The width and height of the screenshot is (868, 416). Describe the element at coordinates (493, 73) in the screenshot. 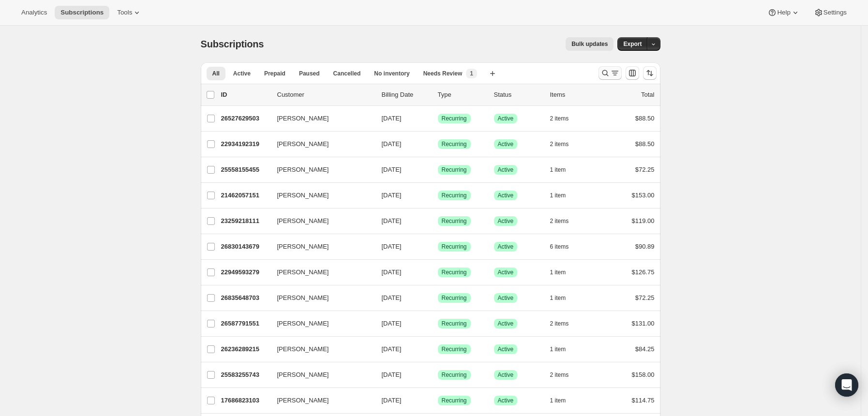

I see `button: Create new view` at that location.